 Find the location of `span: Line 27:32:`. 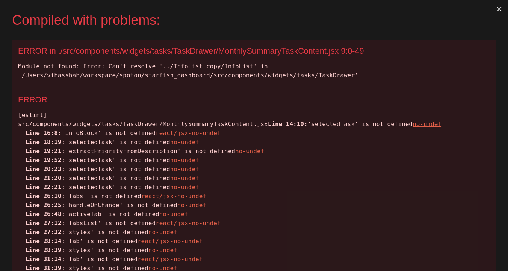

span: Line 27:32: is located at coordinates (45, 232).